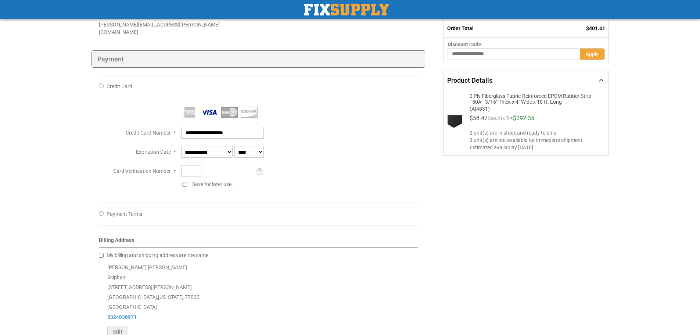  Describe the element at coordinates (531, 108) in the screenshot. I see `span: (AI4831)` at that location.